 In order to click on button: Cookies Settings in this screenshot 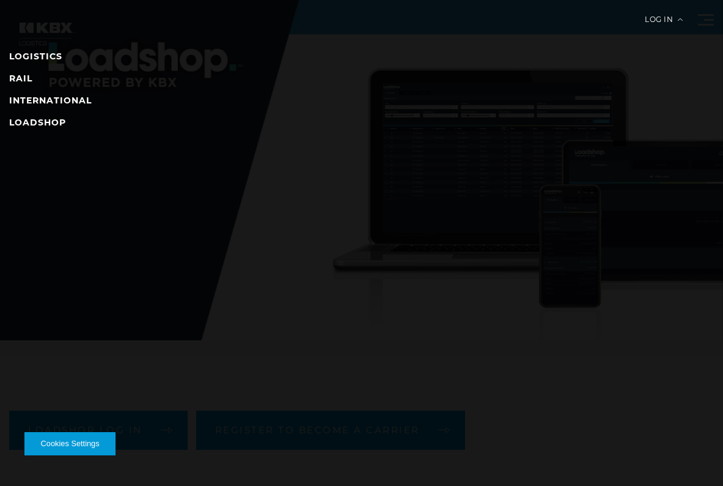, I will do `click(70, 443)`.